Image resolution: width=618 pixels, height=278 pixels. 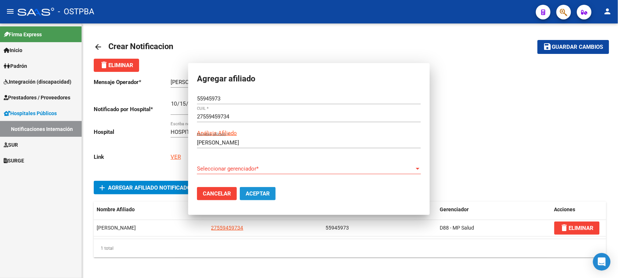 What do you see at coordinates (141, 46) in the screenshot?
I see `span: Crear Notificacion` at bounding box center [141, 46].